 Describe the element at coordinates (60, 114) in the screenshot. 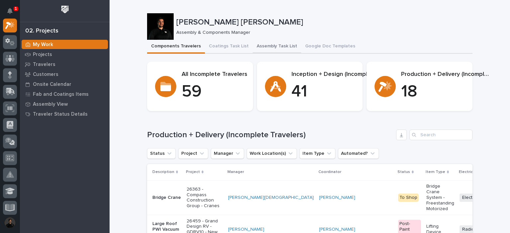

I see `p: Traveler Status Details` at that location.